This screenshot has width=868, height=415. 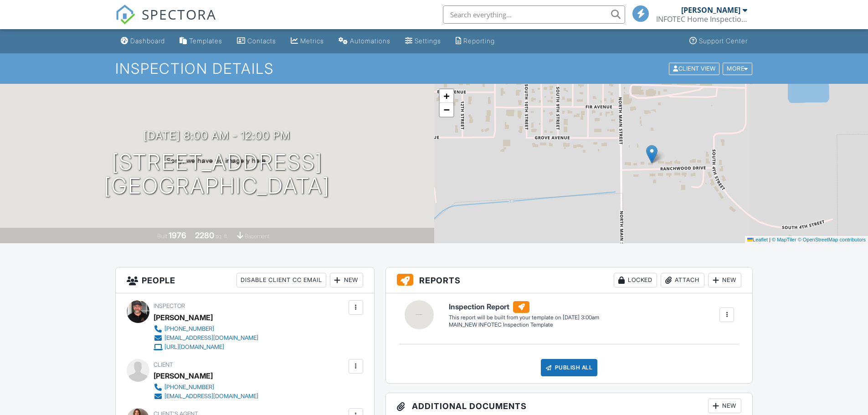 What do you see at coordinates (831, 240) in the screenshot?
I see `a: © OpenStreetMap contributors` at bounding box center [831, 240].